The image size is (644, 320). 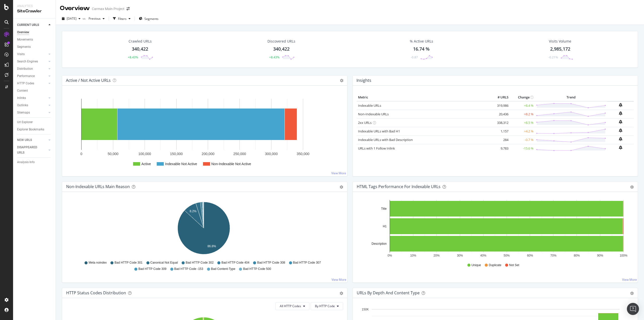 I want to click on div: -0.87, so click(x=414, y=57).